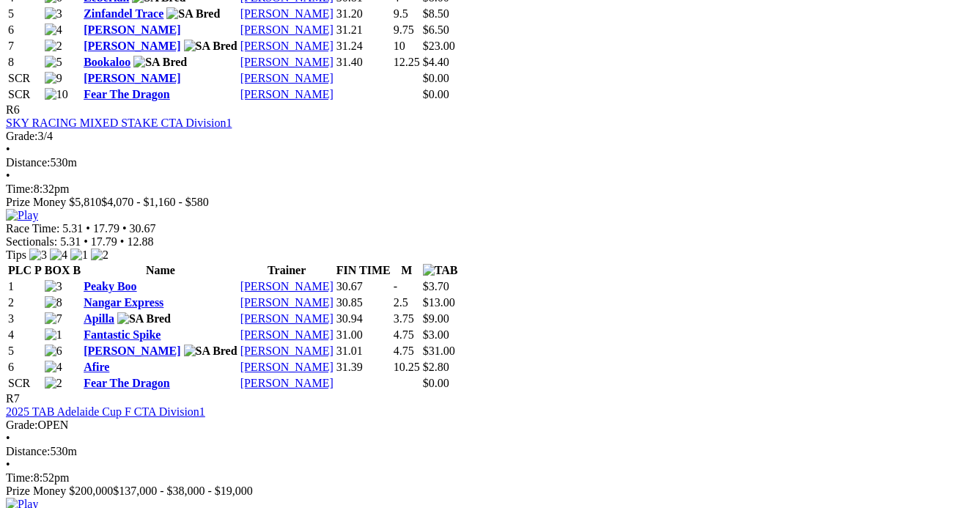 The width and height of the screenshot is (980, 508). I want to click on td: 5, so click(24, 14).